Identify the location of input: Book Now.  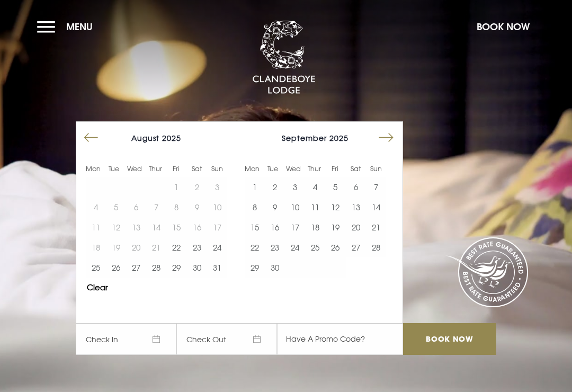
(450, 339).